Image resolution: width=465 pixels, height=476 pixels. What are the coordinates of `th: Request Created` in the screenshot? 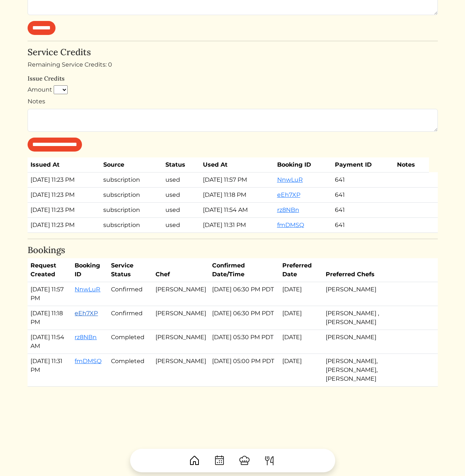 It's located at (50, 270).